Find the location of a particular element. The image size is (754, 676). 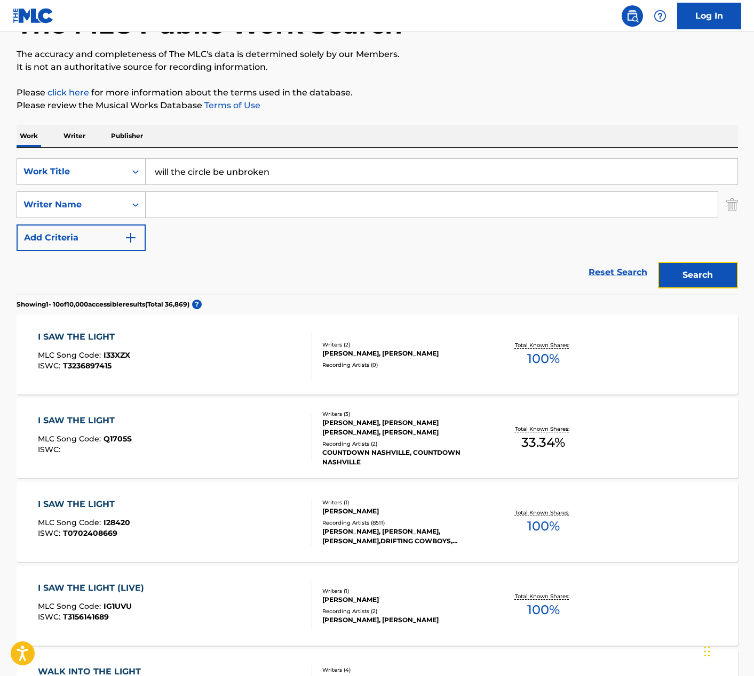

img: Delete Criterion is located at coordinates (732, 205).